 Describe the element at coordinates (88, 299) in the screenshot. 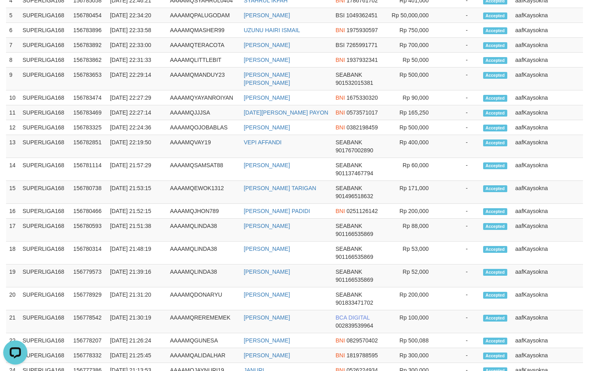

I see `td: 156778929` at that location.